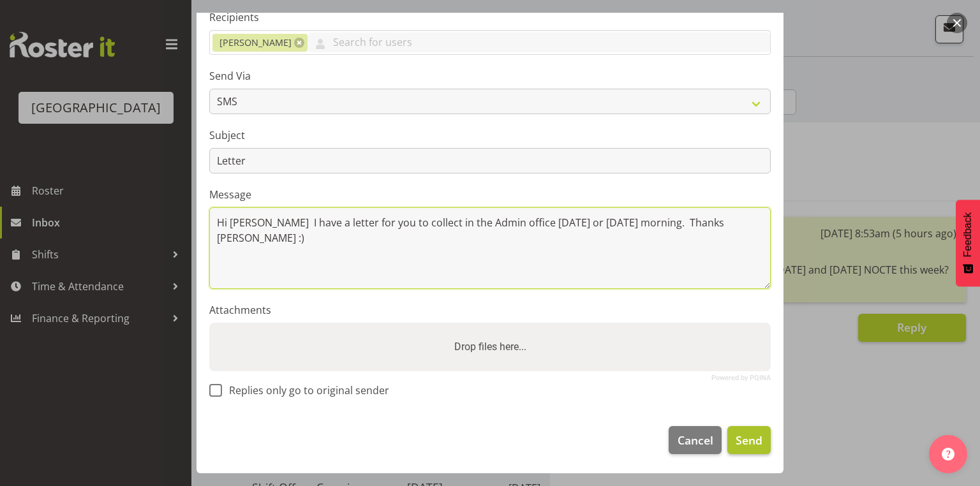  Describe the element at coordinates (490, 194) in the screenshot. I see `label: Message` at that location.